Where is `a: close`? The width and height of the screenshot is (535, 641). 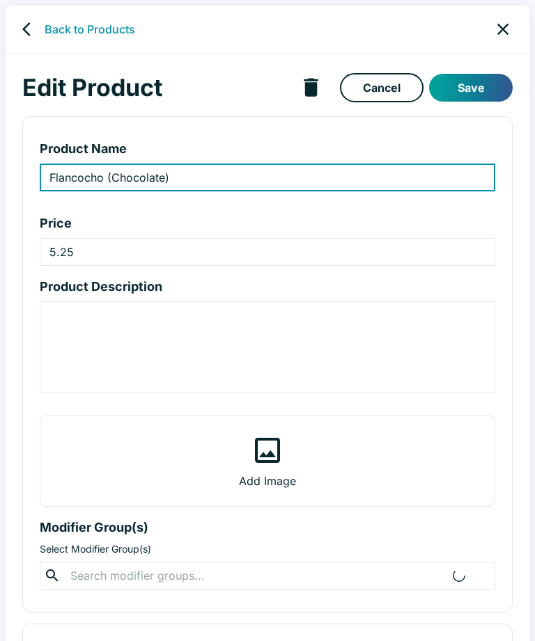
a: close is located at coordinates (503, 29).